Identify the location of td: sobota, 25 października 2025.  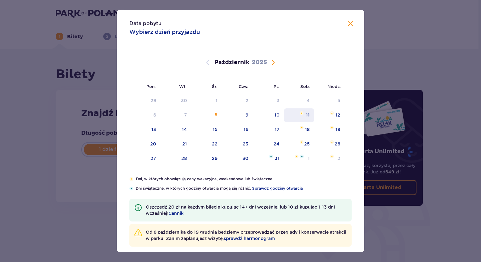
(299, 144).